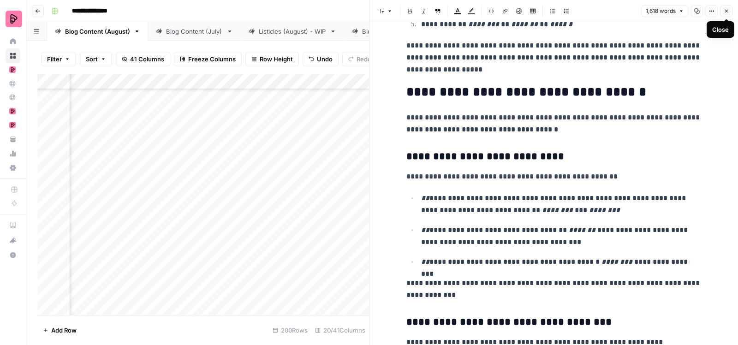  What do you see at coordinates (290, 330) in the screenshot?
I see `div: 200 Rows` at bounding box center [290, 330].